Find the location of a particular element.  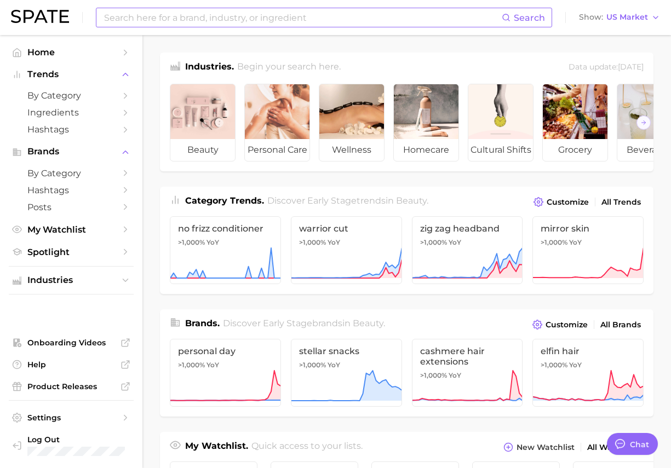

span: cashmere hair extensions is located at coordinates (467, 356).